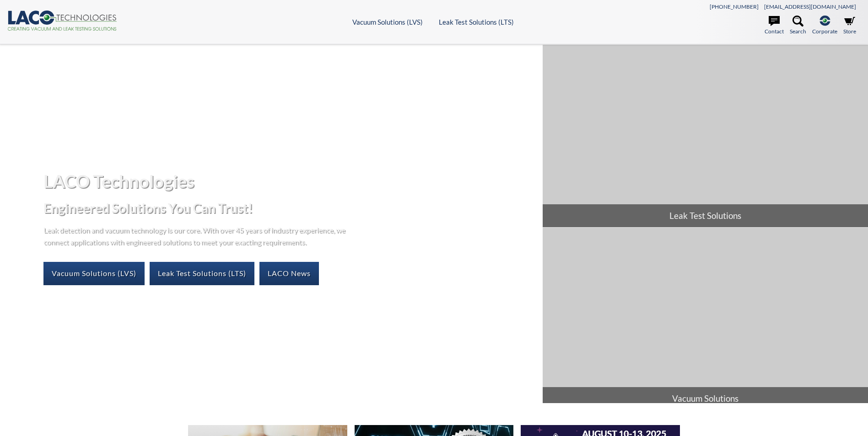 The width and height of the screenshot is (868, 436). I want to click on span: Vacuum Solutions, so click(705, 399).